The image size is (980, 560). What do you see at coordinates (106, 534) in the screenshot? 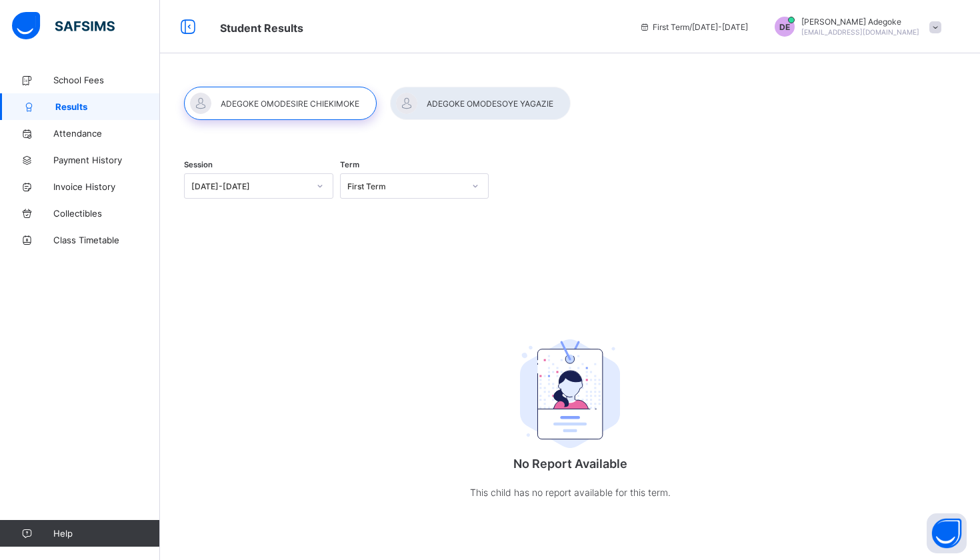
I see `span: Help` at bounding box center [106, 534].